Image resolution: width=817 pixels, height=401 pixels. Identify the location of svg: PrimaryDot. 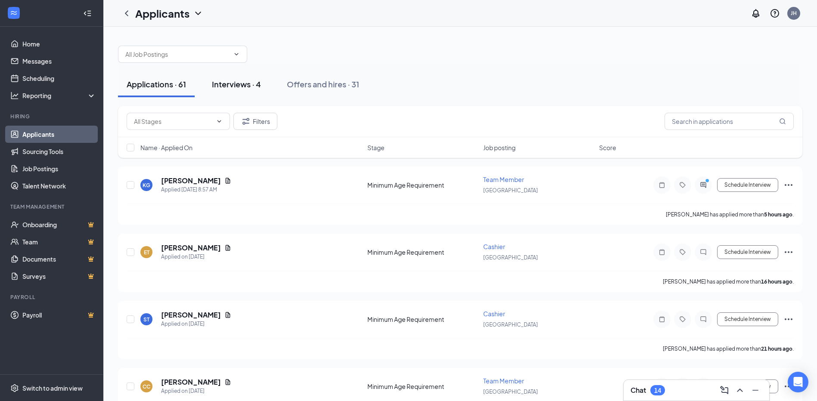
(708, 182).